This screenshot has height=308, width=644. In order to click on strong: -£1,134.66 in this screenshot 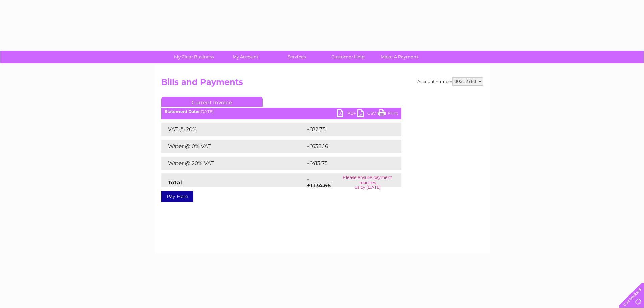, I will do `click(319, 182)`.